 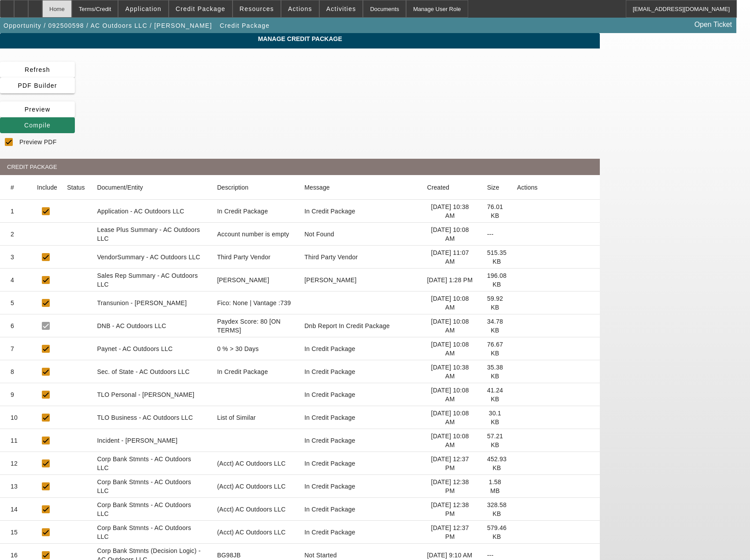 I want to click on mat-cell: 76.01 KB, so click(x=495, y=211).